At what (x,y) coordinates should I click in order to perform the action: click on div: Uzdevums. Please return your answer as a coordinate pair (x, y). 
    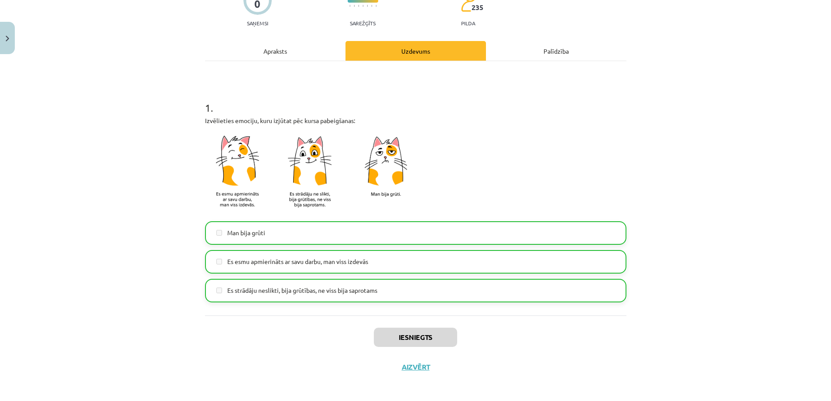
    Looking at the image, I should click on (416, 51).